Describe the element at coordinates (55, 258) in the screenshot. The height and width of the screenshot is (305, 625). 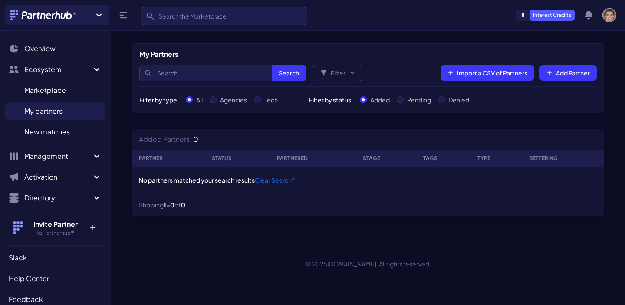
I see `a: Slack` at that location.